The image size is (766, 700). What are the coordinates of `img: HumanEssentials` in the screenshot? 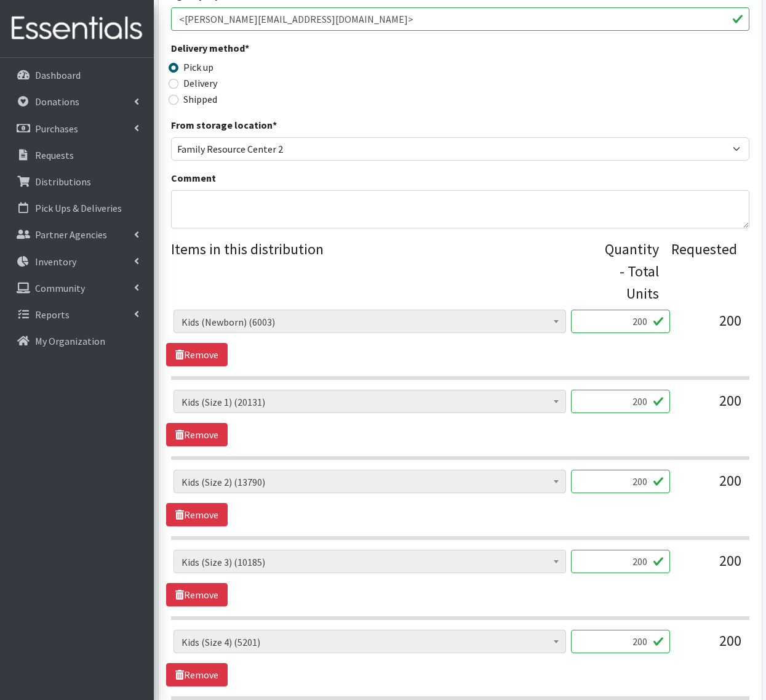 It's located at (77, 28).